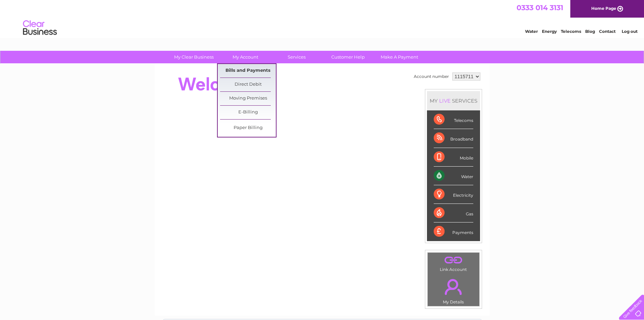 This screenshot has height=320, width=644. Describe the element at coordinates (532, 31) in the screenshot. I see `a: Water` at that location.